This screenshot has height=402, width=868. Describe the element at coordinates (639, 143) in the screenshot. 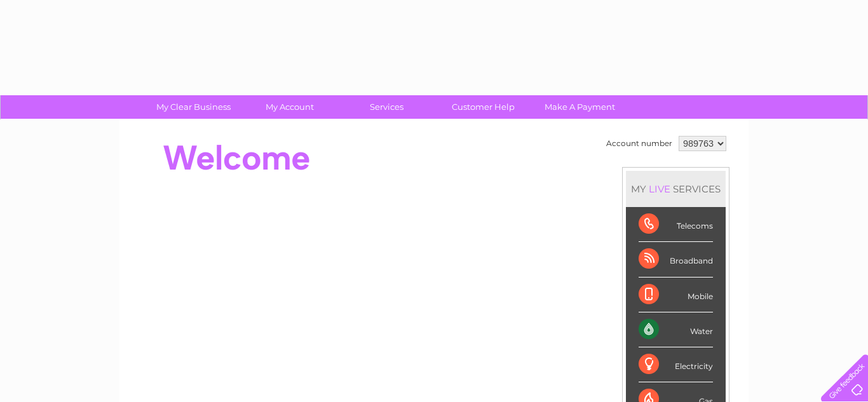

I see `td: Account number` at that location.